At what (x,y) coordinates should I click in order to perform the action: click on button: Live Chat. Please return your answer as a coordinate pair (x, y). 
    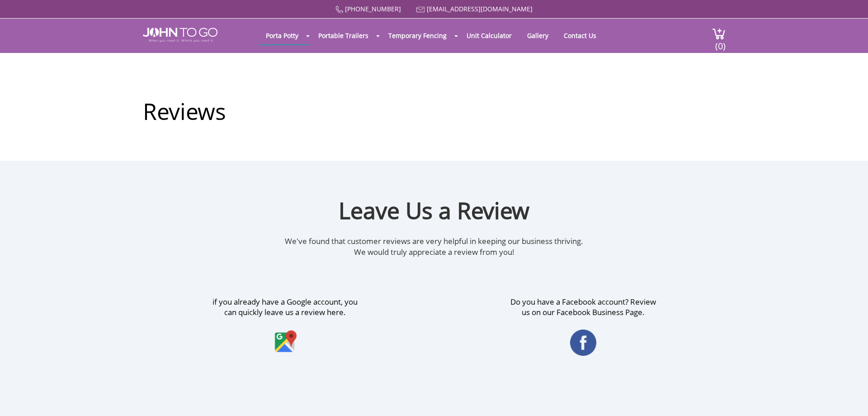
    Looking at the image, I should click on (850, 398).